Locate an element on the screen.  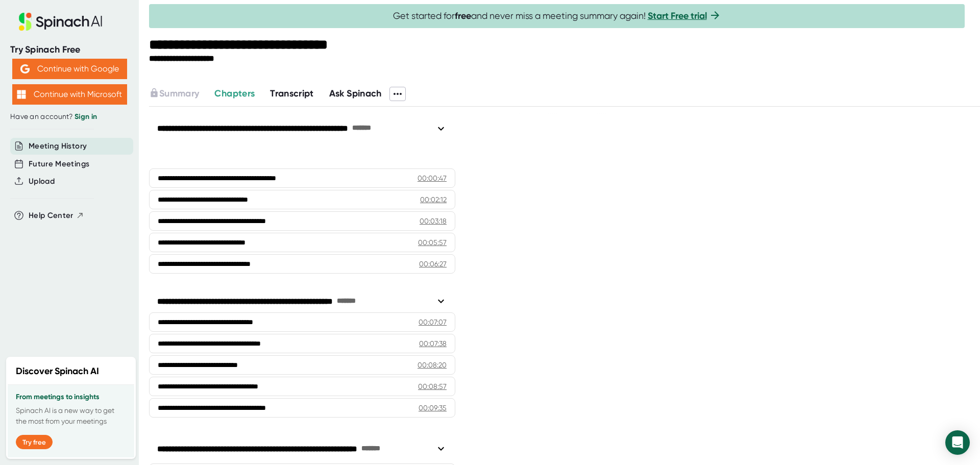
span: Transcript is located at coordinates (292, 94).